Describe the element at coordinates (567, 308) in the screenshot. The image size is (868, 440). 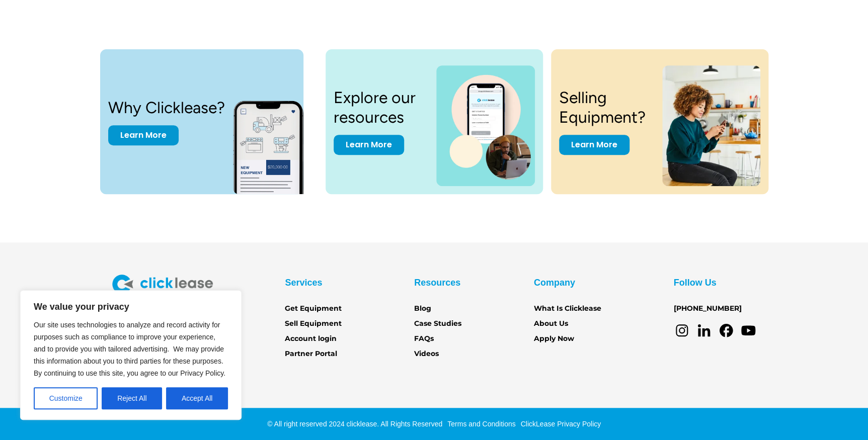
I see `a: What Is Clicklease` at that location.